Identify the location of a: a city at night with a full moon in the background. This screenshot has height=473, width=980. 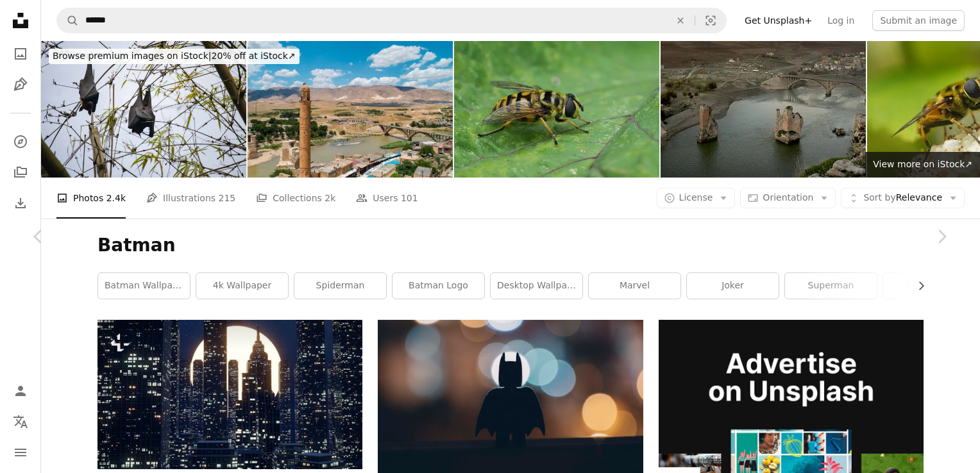
(230, 394).